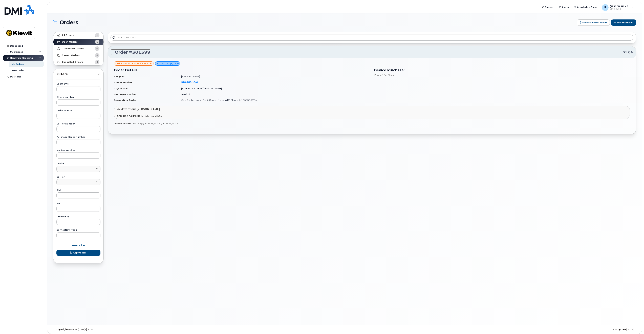 This screenshot has width=644, height=334. Describe the element at coordinates (274, 100) in the screenshot. I see `td: Cost Center: None, Profit Center: None, WBS Element: 105933.2234` at that location.